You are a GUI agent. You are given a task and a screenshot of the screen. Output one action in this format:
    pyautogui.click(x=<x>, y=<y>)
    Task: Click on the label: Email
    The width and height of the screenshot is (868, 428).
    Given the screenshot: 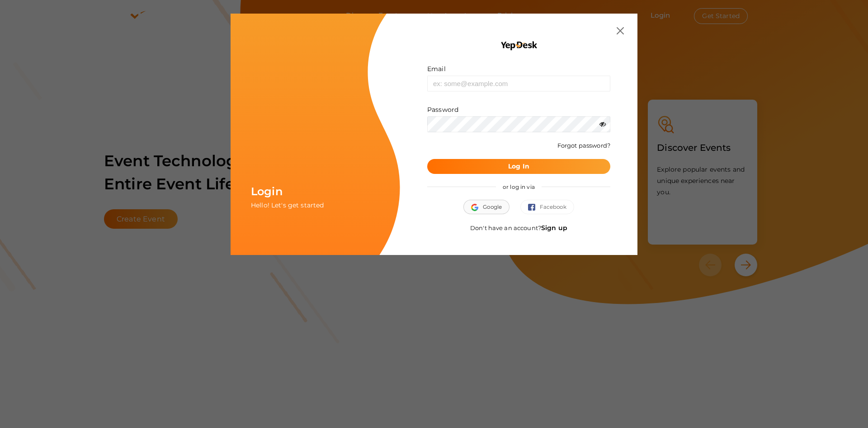 What is the action you would take?
    pyautogui.click(x=436, y=69)
    